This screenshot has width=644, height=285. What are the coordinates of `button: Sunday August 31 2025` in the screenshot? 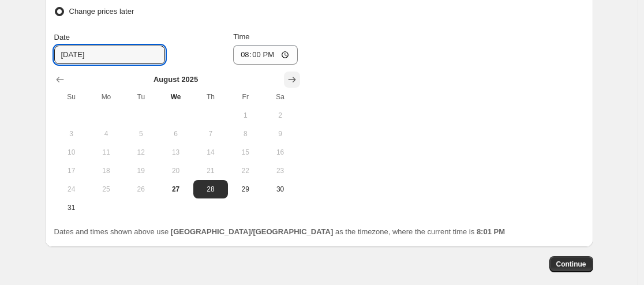 It's located at (72, 208).